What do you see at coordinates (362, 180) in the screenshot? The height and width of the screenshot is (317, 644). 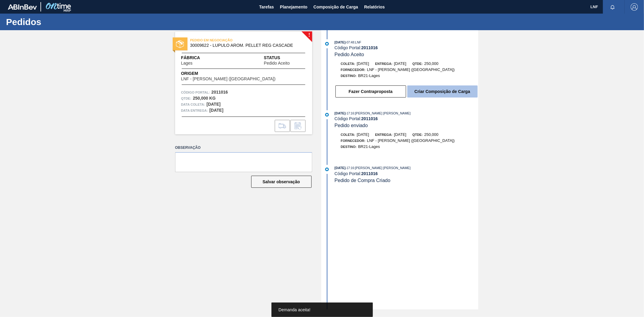 I see `span: Pedido de Compra Criado` at bounding box center [362, 180].